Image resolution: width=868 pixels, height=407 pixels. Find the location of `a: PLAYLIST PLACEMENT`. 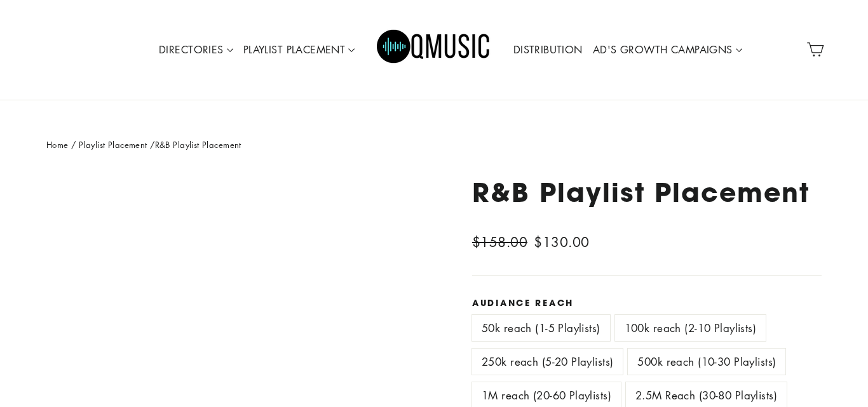

a: PLAYLIST PLACEMENT is located at coordinates (300, 50).